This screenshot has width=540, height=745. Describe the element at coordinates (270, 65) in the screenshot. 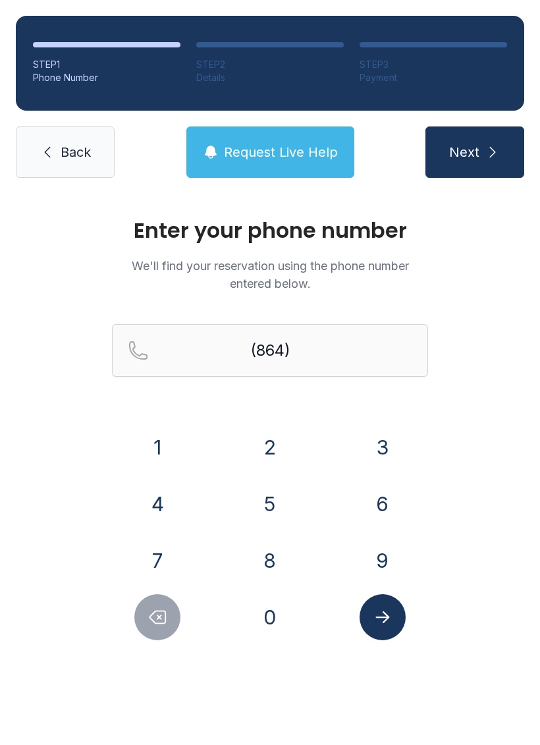

I see `div: STEP 2` at that location.